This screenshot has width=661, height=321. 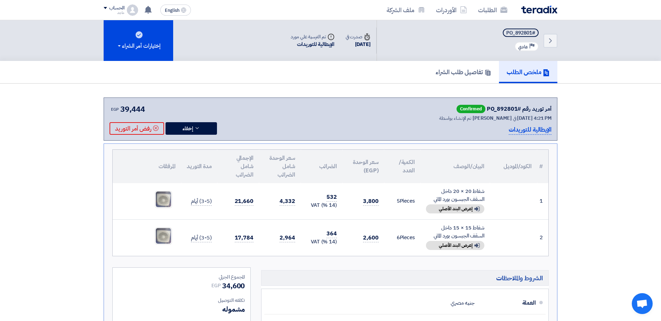 I want to click on td: 2, so click(x=543, y=237).